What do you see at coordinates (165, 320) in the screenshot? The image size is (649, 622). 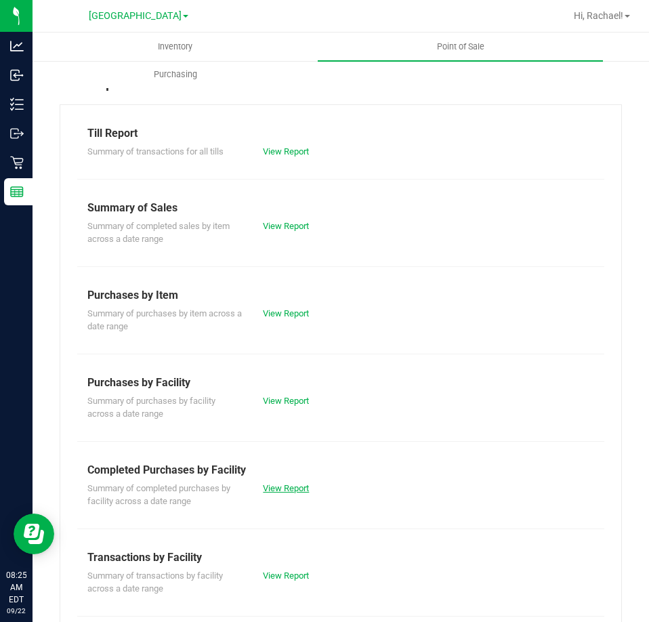 I see `span: Summary of purchases by item across a date range` at bounding box center [165, 320].